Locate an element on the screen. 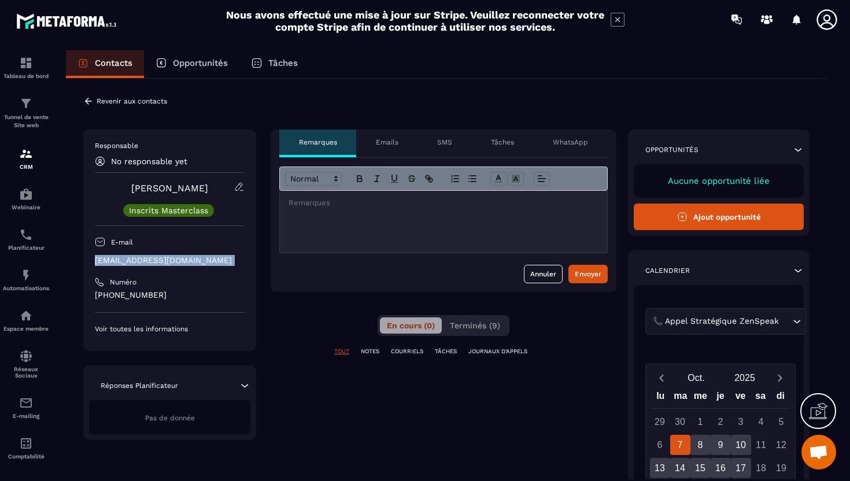 The width and height of the screenshot is (850, 481). span: 📞 Appel Stratégique ZenSpeak is located at coordinates (715, 322).